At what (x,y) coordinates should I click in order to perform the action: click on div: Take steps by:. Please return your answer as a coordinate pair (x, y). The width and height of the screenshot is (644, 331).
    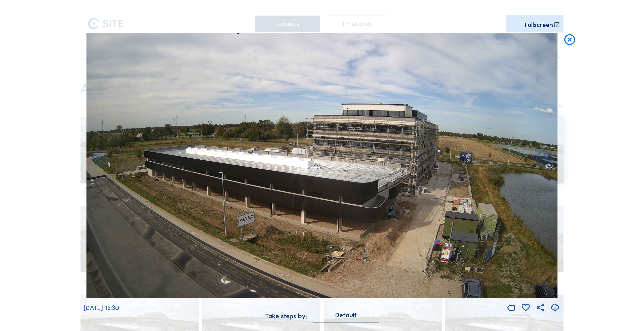
    Looking at the image, I should click on (286, 316).